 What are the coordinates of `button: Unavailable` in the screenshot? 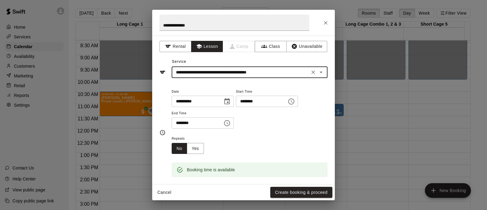 It's located at (307, 46).